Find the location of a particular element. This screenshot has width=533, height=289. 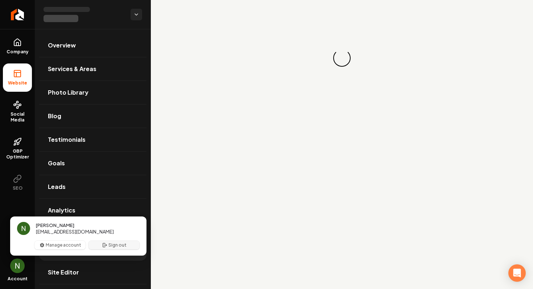

div: Loading is located at coordinates (342, 58).